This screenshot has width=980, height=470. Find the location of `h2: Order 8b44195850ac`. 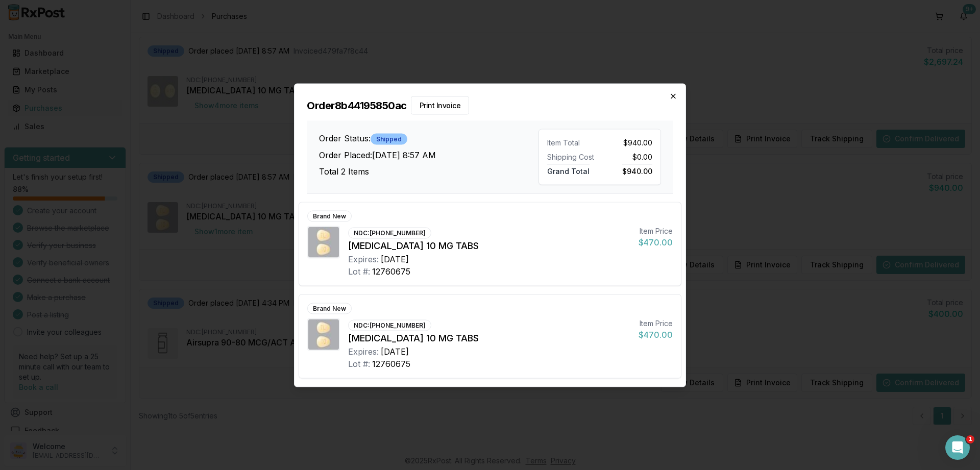

h2: Order 8b44195850ac is located at coordinates (490, 105).